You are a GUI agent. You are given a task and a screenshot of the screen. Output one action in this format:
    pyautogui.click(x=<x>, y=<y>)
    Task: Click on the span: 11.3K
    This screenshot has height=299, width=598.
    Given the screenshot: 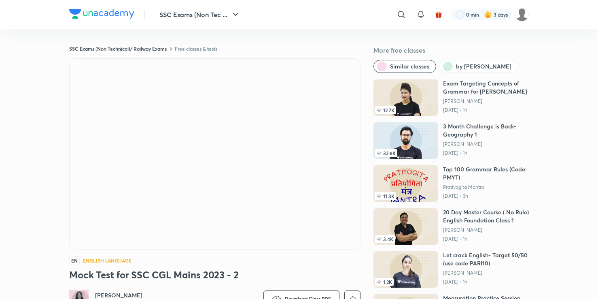 What is the action you would take?
    pyautogui.click(x=386, y=196)
    